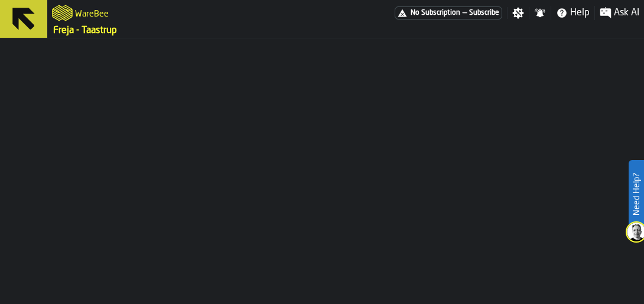  I want to click on label: button-toggle-Settings, so click(518, 13).